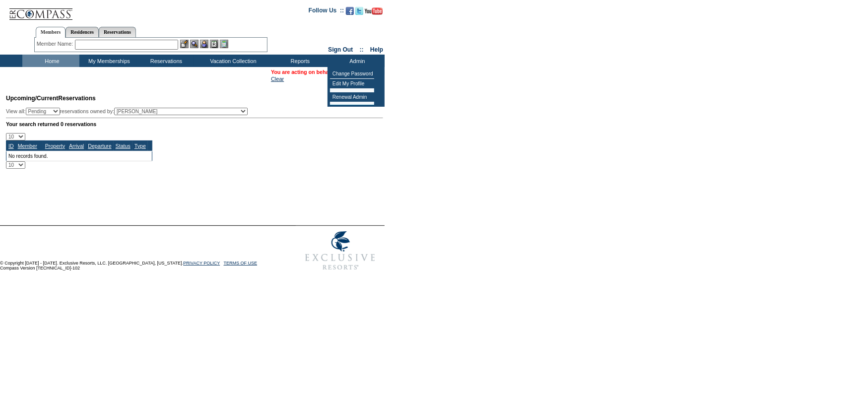  What do you see at coordinates (117, 32) in the screenshot?
I see `a: Reservations` at bounding box center [117, 32].